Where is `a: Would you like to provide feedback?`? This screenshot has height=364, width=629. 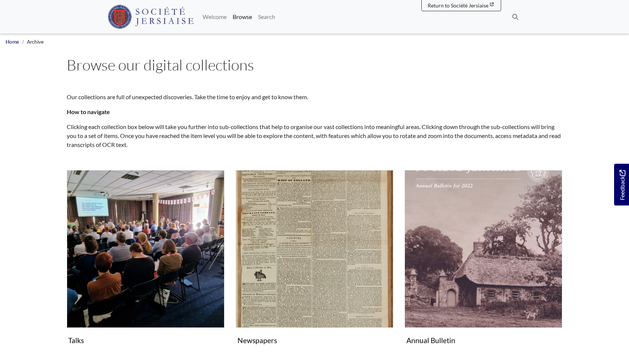
a: Would you like to provide feedback? is located at coordinates (621, 184).